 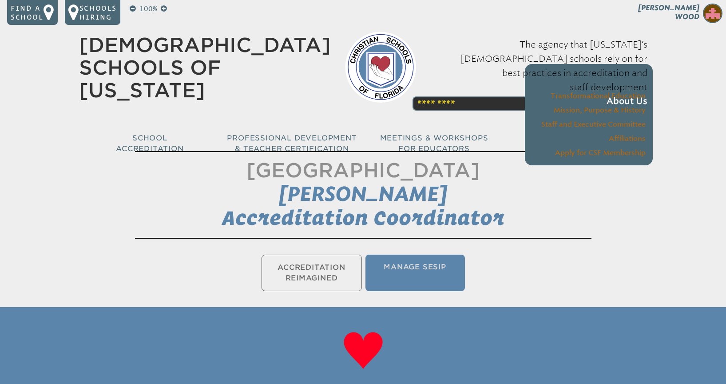 What do you see at coordinates (435, 143) in the screenshot?
I see `span: Meetings & Workshops for Educators` at bounding box center [435, 143].